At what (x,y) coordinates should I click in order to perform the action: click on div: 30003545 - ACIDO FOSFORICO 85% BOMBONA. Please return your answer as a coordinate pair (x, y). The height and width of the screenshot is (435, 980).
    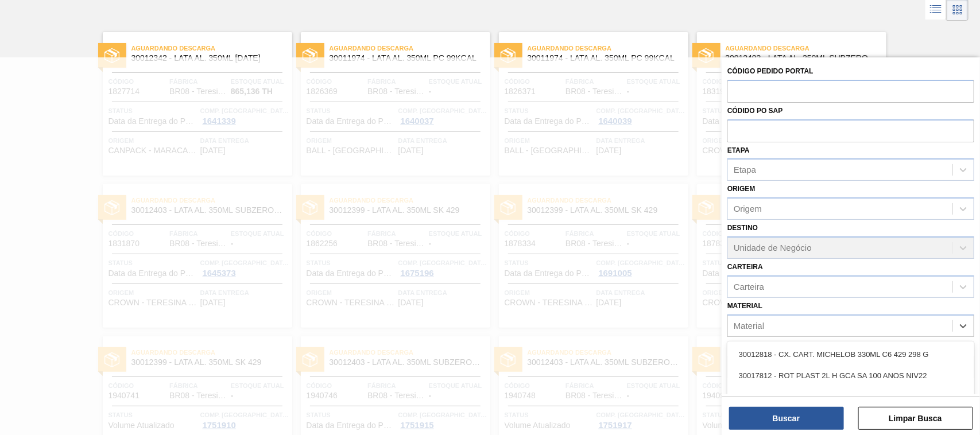
    Looking at the image, I should click on (851, 396).